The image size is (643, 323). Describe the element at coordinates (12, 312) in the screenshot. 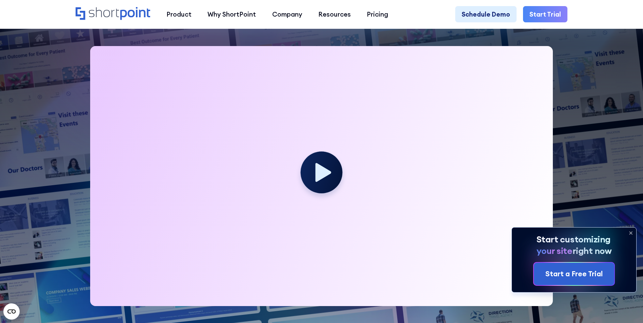

I see `button: Open CMP widget` at that location.